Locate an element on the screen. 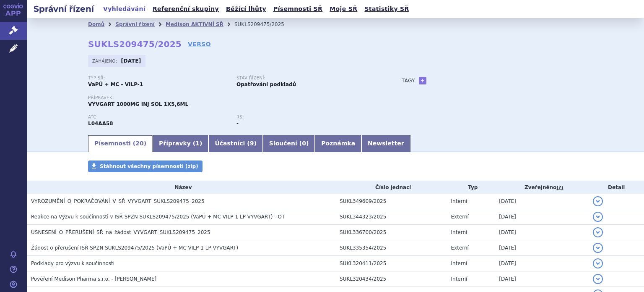 The width and height of the screenshot is (644, 292). td: SUKL335354/2025 is located at coordinates (391, 248).